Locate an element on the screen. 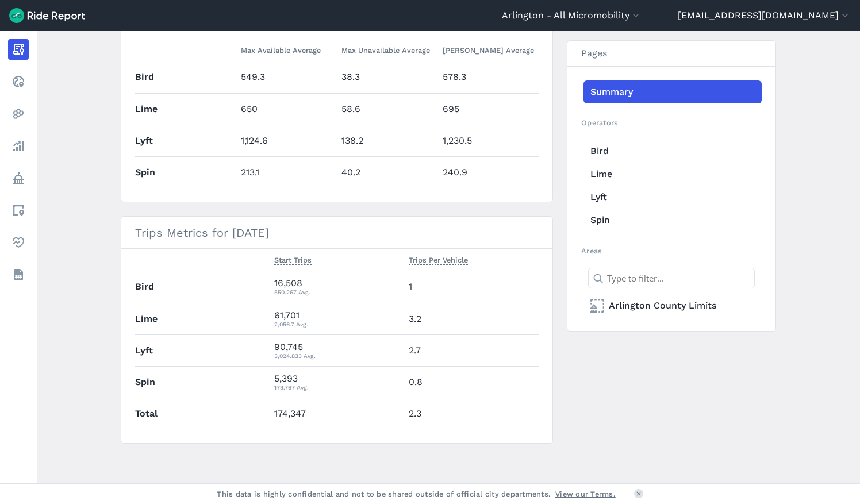 This screenshot has width=860, height=504. a: Lime is located at coordinates (673, 174).